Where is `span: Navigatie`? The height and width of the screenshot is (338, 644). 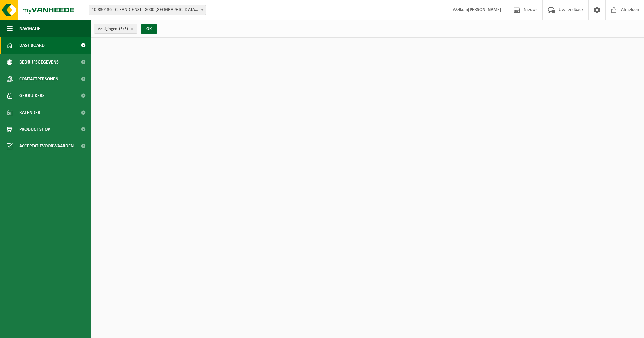
span: Navigatie is located at coordinates (30, 28).